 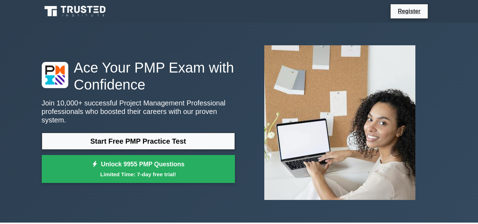 What do you see at coordinates (138, 111) in the screenshot?
I see `p: Join 10,000+ successful Project Management Professional professionals who boosted their careers w...` at bounding box center [138, 111].